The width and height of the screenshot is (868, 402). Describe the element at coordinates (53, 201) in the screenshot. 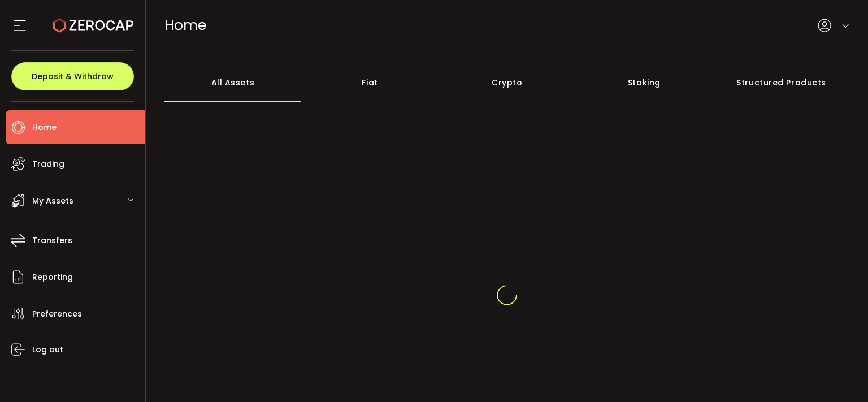

I see `span: My Assets` at that location.